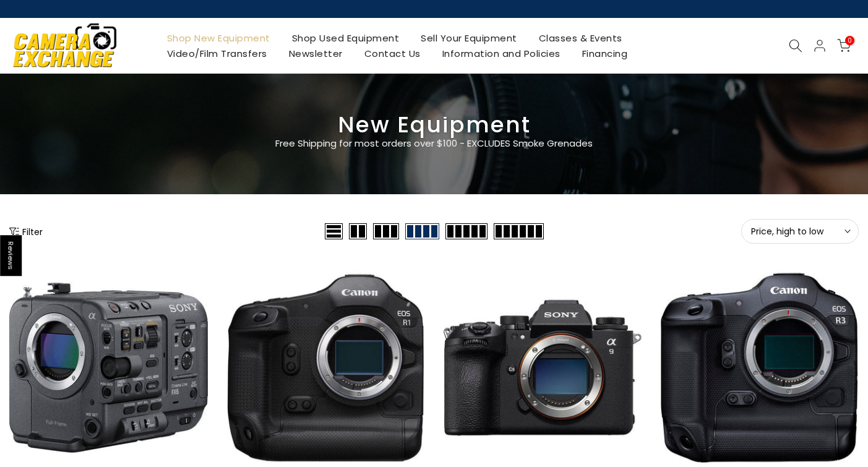 Image resolution: width=868 pixels, height=467 pixels. What do you see at coordinates (316, 53) in the screenshot?
I see `a: Newsletter` at bounding box center [316, 53].